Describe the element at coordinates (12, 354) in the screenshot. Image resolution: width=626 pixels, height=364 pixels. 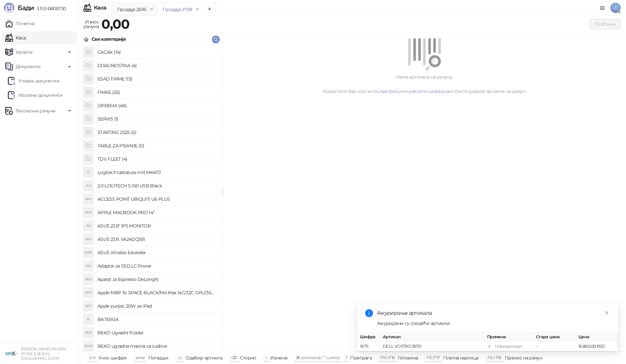
I see `img: 64x64-companyLogo-cb9a1907-c9b0-4601-bb5e-5084e694c383.png` at that location.